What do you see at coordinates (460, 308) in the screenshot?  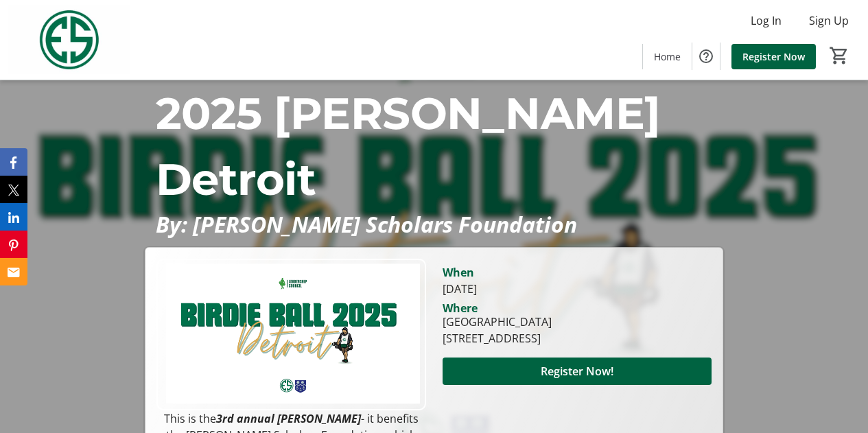 I see `div: Where` at bounding box center [460, 308].